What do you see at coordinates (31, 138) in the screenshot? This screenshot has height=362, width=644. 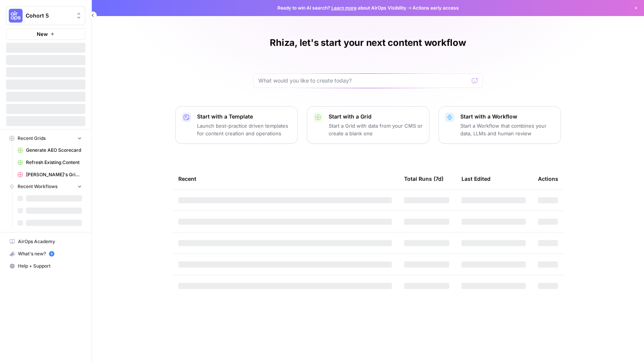 I see `span: Recent Grids` at bounding box center [31, 138].